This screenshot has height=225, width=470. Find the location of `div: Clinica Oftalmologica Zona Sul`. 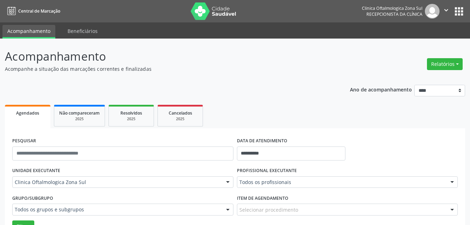

div: Clinica Oftalmologica Zona Sul is located at coordinates (392, 8).